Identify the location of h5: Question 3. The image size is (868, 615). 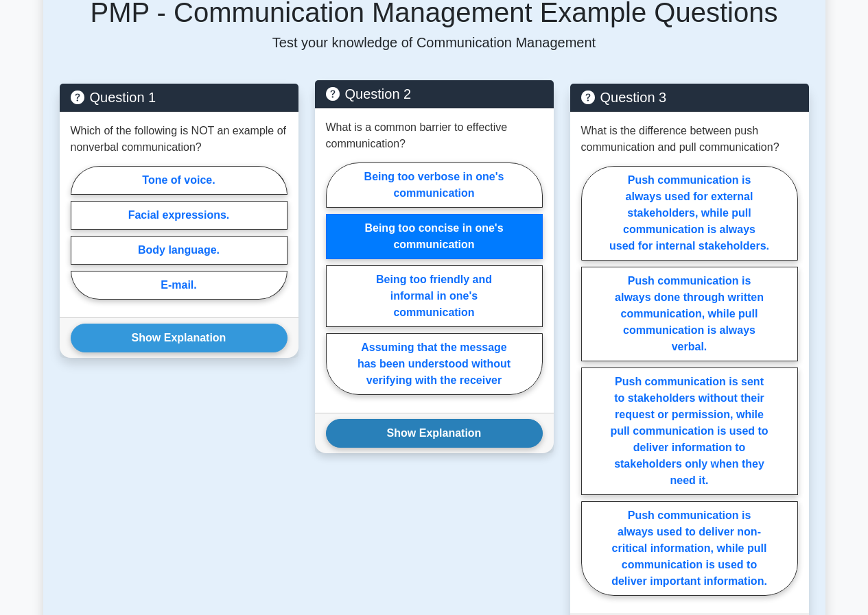
(690, 98).